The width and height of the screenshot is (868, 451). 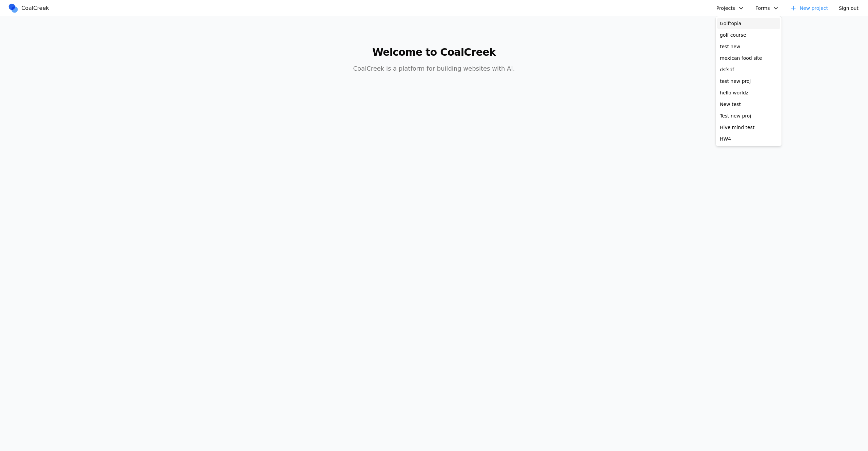 What do you see at coordinates (35, 8) in the screenshot?
I see `span: CoalCreek` at bounding box center [35, 8].